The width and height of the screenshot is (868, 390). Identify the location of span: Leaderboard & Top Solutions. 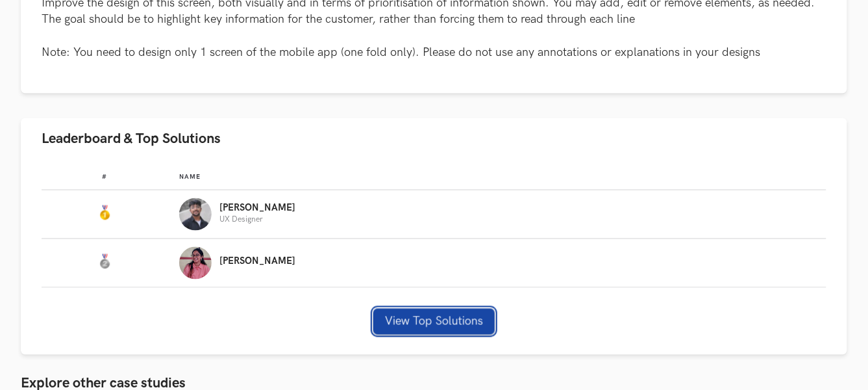
(131, 138).